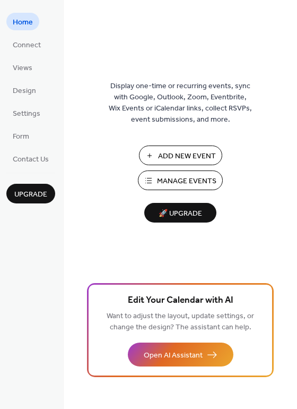  What do you see at coordinates (180, 103) in the screenshot?
I see `span: Display one-time or recurring events, sync with Google, Outlook, Zoom, Eventbrite, Wix Events or ...` at bounding box center [180, 103].